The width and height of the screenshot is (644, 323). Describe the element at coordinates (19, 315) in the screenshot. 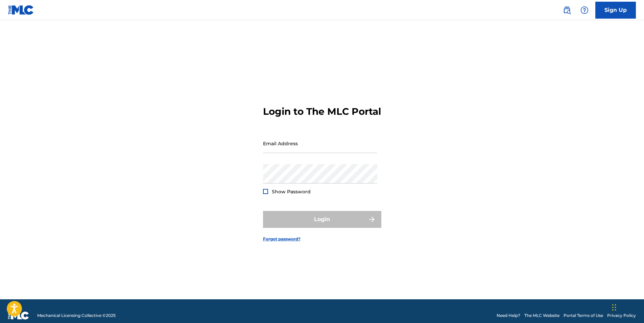

I see `img: logo` at that location.